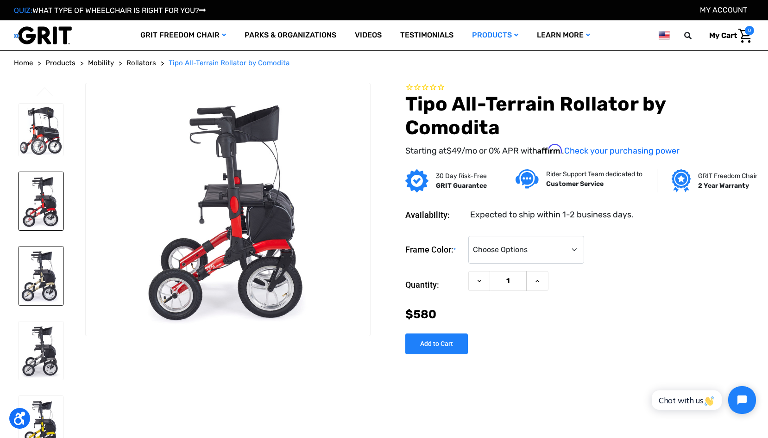 This screenshot has height=438, width=768. Describe the element at coordinates (723, 186) in the screenshot. I see `strong: 2 Year Warranty` at that location.